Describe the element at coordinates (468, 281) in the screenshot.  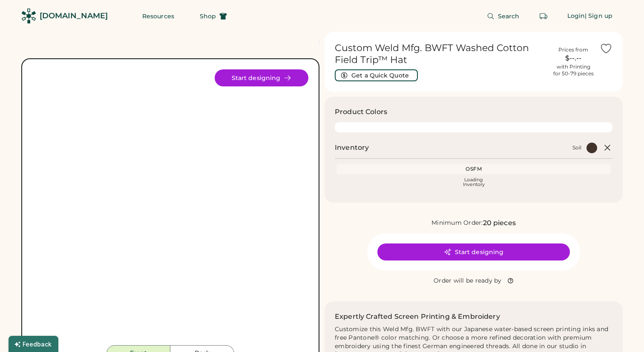
I see `div: Order will be ready by` at that location.